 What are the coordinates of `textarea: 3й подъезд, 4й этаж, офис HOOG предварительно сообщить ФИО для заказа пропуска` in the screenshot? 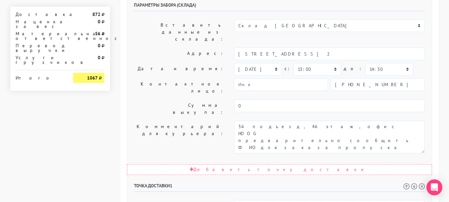 It's located at (329, 137).